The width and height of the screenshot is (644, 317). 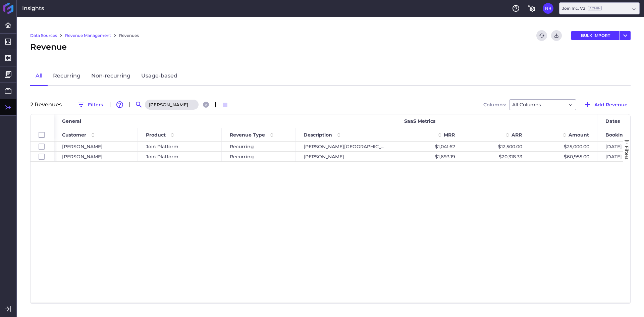 I want to click on span: Revenue Type, so click(x=247, y=135).